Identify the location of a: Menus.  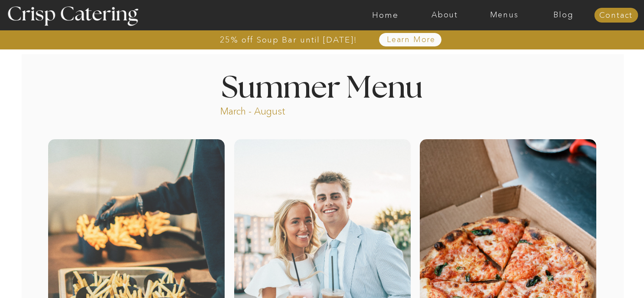
(504, 15).